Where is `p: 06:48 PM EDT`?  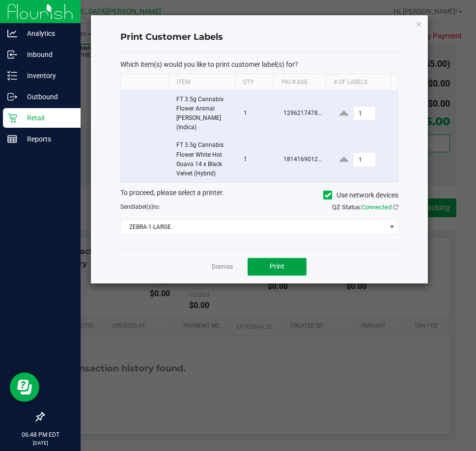 p: 06:48 PM EDT is located at coordinates (41, 435).